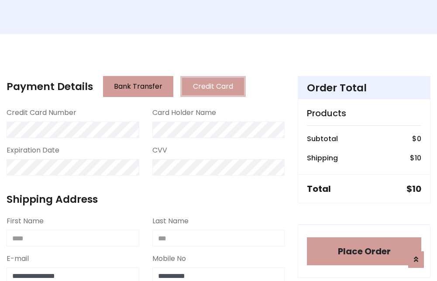 The width and height of the screenshot is (437, 281). I want to click on label: E-mail, so click(17, 259).